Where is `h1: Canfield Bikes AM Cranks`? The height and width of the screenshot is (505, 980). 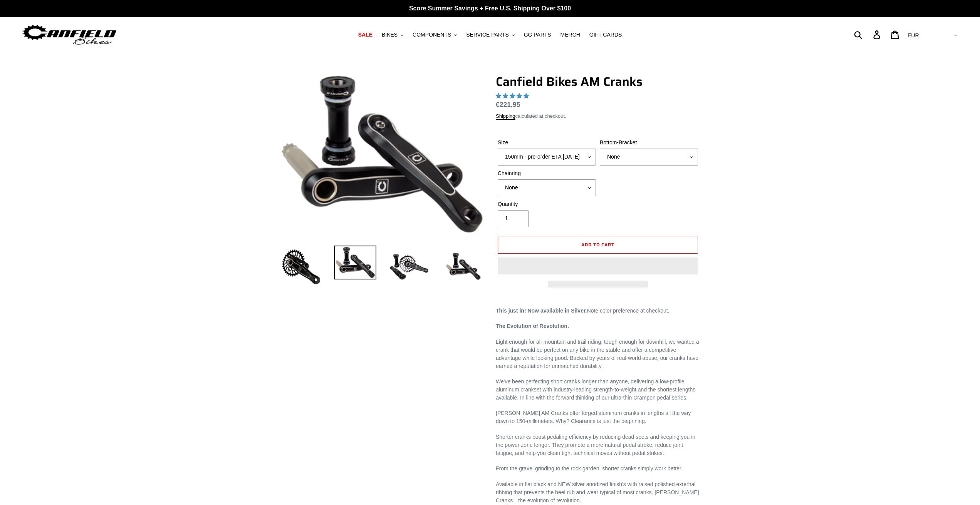
h1: Canfield Bikes AM Cranks is located at coordinates (598, 82).